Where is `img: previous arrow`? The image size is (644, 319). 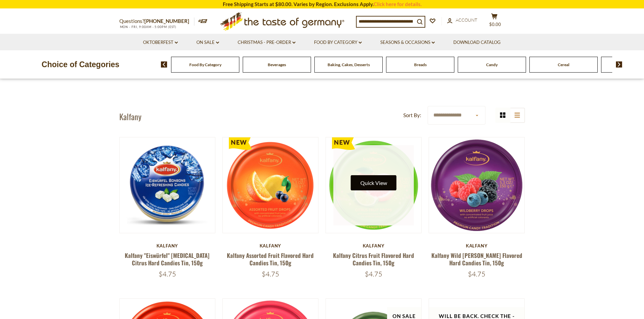 img: previous arrow is located at coordinates (164, 64).